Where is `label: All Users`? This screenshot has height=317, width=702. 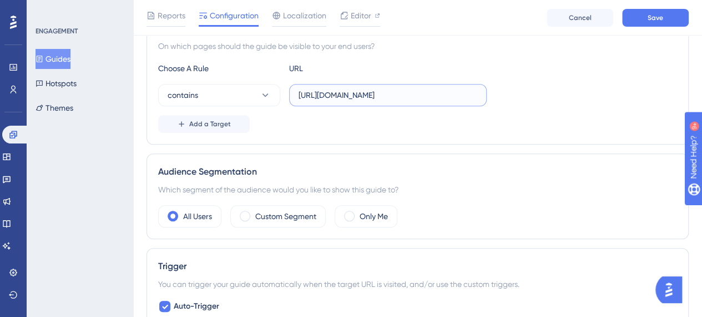 label: All Users is located at coordinates (198, 216).